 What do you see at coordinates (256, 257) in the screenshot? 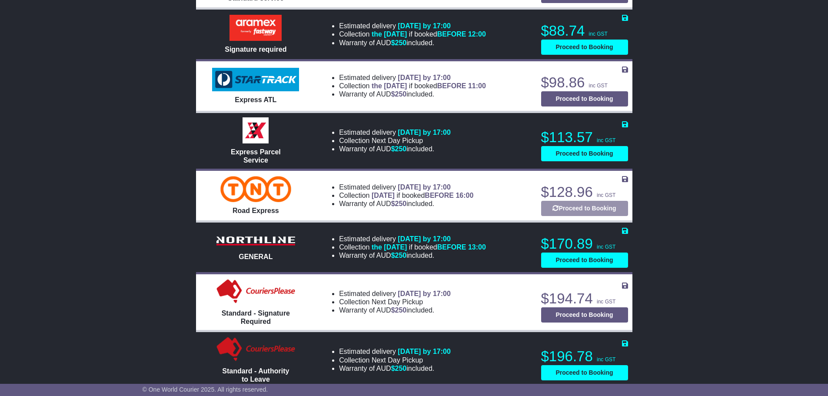
I see `span: GENERAL` at bounding box center [256, 257].